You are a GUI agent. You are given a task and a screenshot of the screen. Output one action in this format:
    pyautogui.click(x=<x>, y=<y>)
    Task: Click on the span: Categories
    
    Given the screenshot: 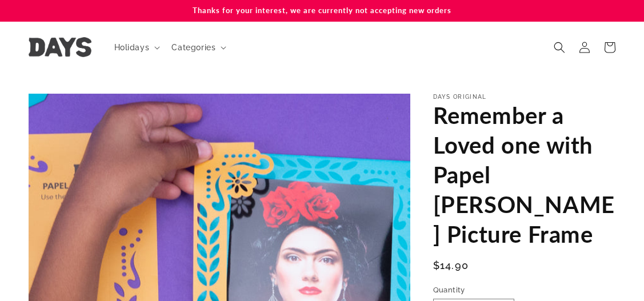 What is the action you would take?
    pyautogui.click(x=193, y=48)
    